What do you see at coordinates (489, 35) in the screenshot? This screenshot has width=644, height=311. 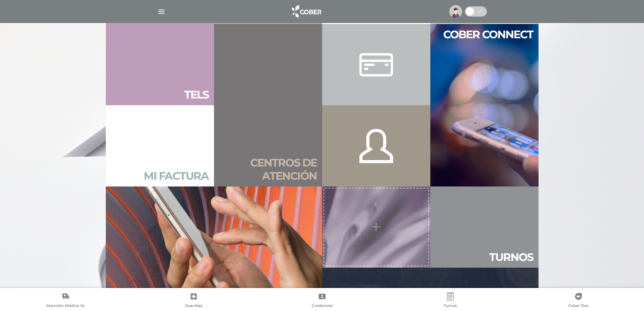 I see `h2: Cober connect` at bounding box center [489, 35].